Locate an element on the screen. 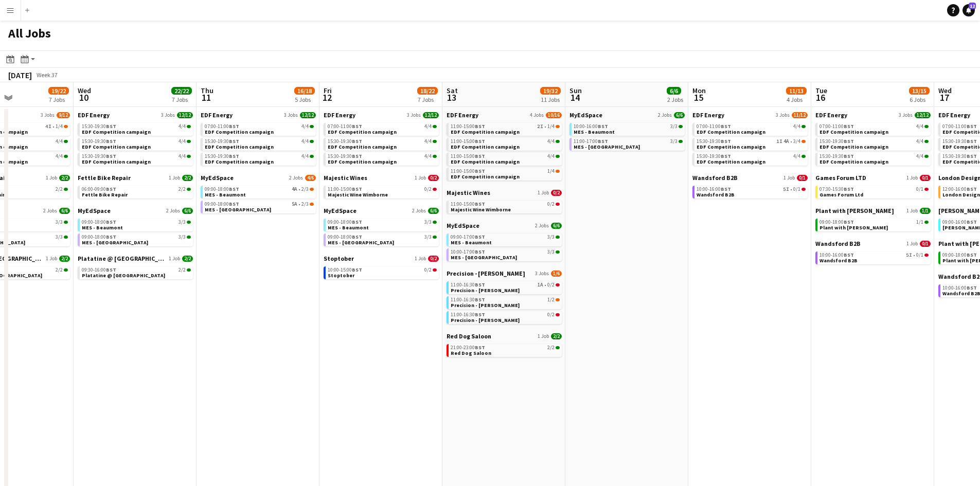 The width and height of the screenshot is (980, 486). span: Games Forum LTD is located at coordinates (841, 177).